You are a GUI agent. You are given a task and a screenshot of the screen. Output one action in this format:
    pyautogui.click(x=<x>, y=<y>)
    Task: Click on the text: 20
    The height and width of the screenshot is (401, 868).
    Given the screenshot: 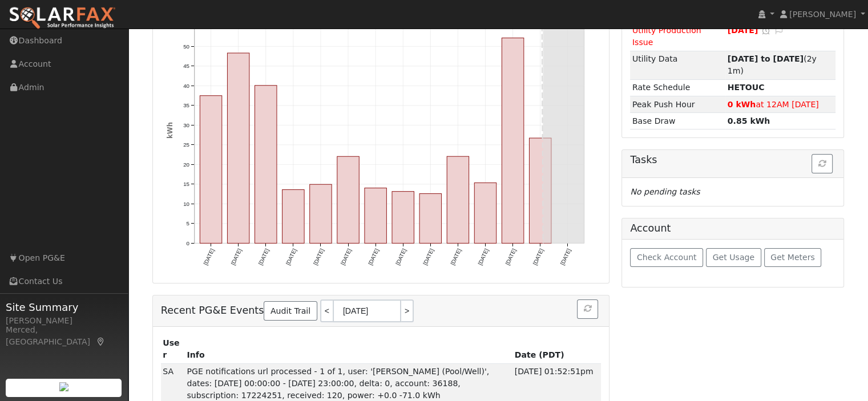 What is the action you would take?
    pyautogui.click(x=186, y=164)
    